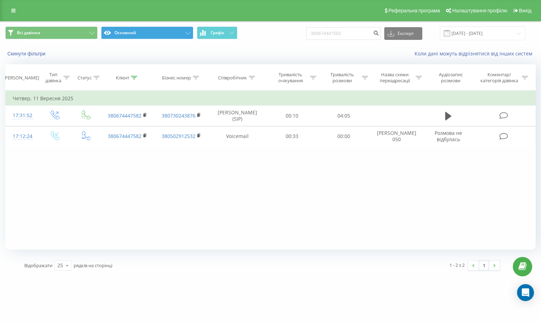 The height and width of the screenshot is (324, 541). What do you see at coordinates (123, 78) in the screenshot?
I see `div: Клієнт` at bounding box center [123, 78].